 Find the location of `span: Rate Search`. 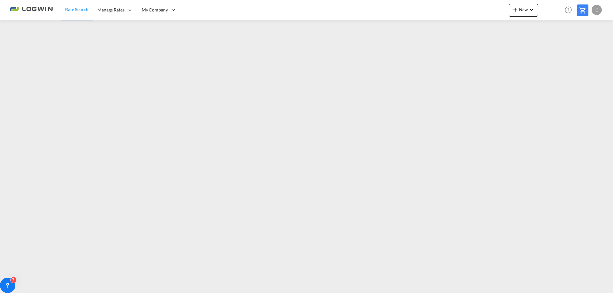

span: Rate Search is located at coordinates (77, 9).